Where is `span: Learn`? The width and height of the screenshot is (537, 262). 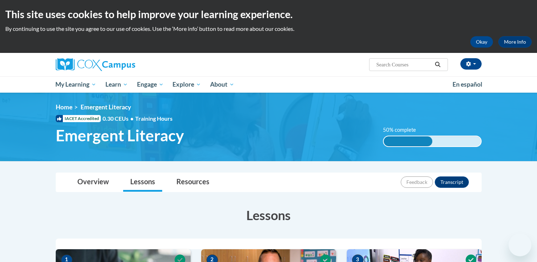
span: Learn is located at coordinates (116, 84).